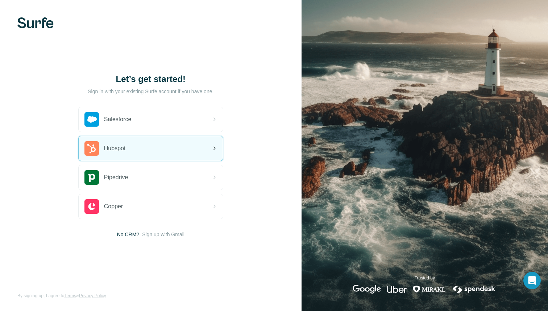 The width and height of the screenshot is (548, 311). What do you see at coordinates (163, 234) in the screenshot?
I see `span: Sign up with Gmail` at bounding box center [163, 234].